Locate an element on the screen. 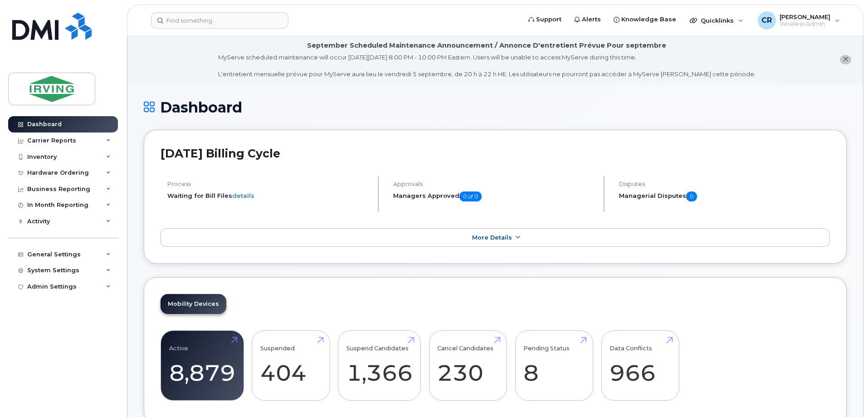 Image resolution: width=868 pixels, height=417 pixels. a: Cancel Candidates 230 is located at coordinates (467, 365).